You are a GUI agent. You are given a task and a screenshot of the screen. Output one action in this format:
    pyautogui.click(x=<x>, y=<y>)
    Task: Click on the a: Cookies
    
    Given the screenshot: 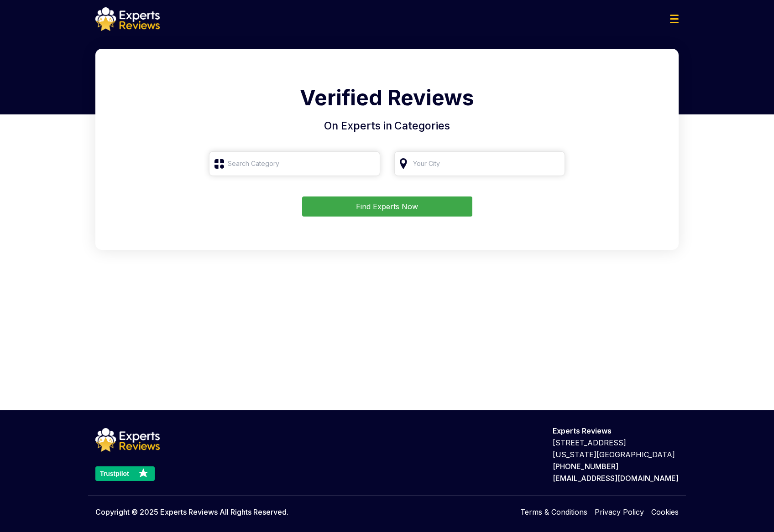 What is the action you would take?
    pyautogui.click(x=664, y=512)
    